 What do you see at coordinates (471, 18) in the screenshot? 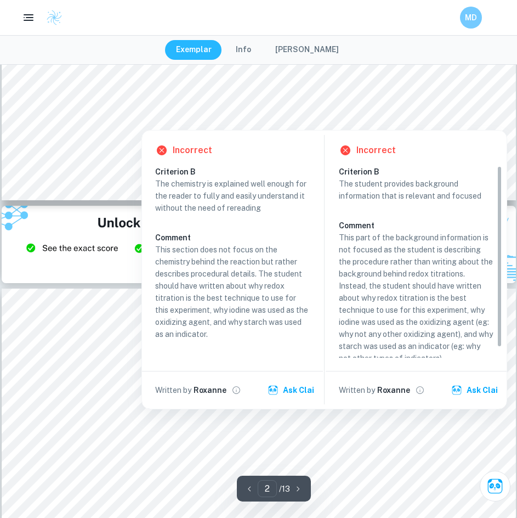
I see `button: MD` at bounding box center [471, 18].